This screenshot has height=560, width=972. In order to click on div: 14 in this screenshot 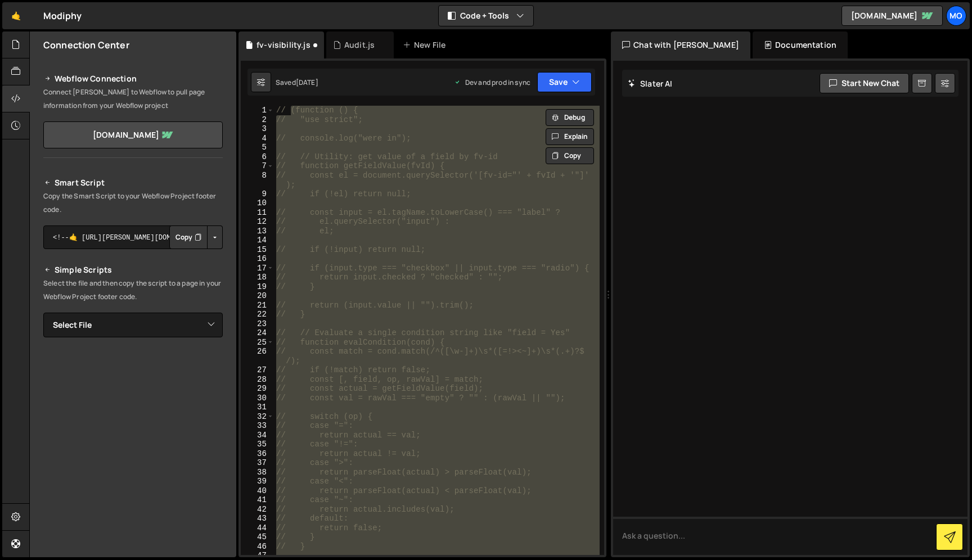, I will do `click(257, 240)`.